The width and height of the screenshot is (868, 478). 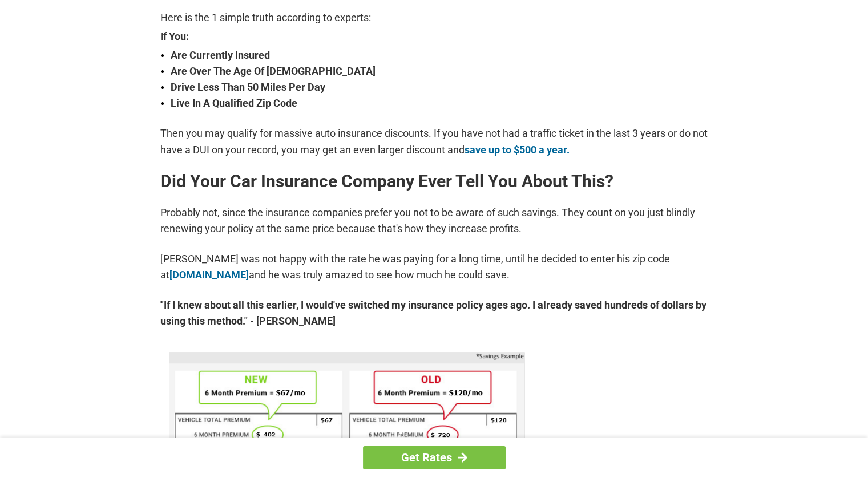 What do you see at coordinates (517, 149) in the screenshot?
I see `a: save up to $500 a year.` at bounding box center [517, 149].